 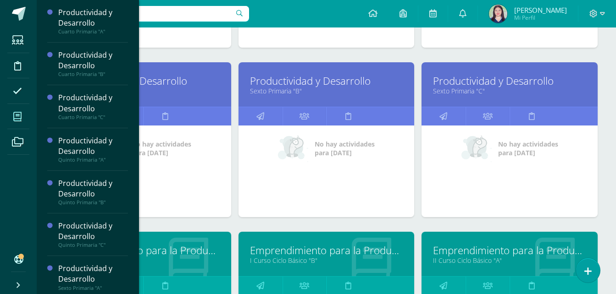 I want to click on div: Quinto Primaria "A", so click(x=93, y=160).